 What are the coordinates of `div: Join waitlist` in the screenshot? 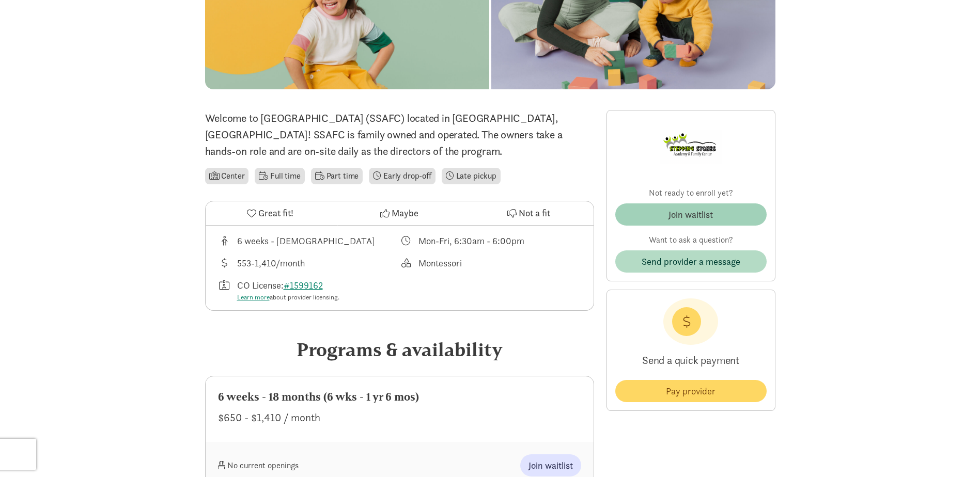 It's located at (691, 214).